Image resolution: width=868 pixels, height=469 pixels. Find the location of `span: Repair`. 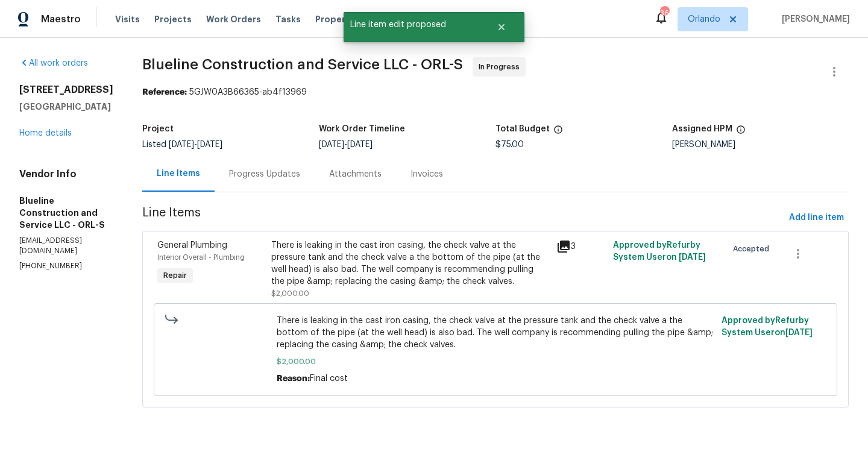

span: Repair is located at coordinates (175, 276).